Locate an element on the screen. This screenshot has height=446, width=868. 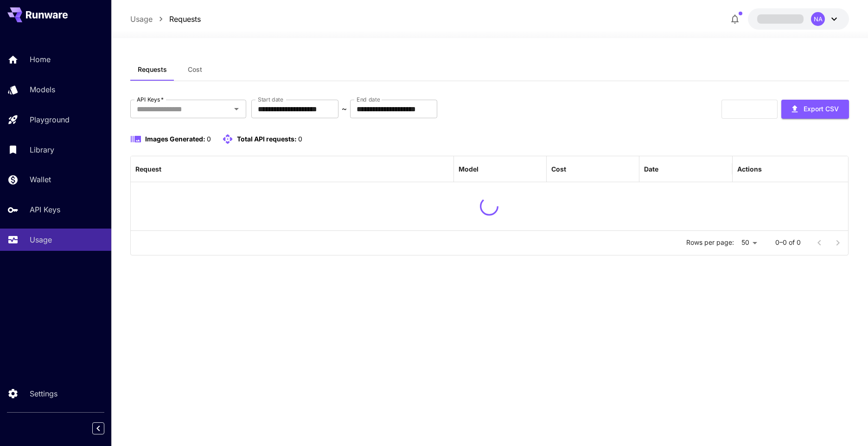
div: Cost is located at coordinates (559, 169).